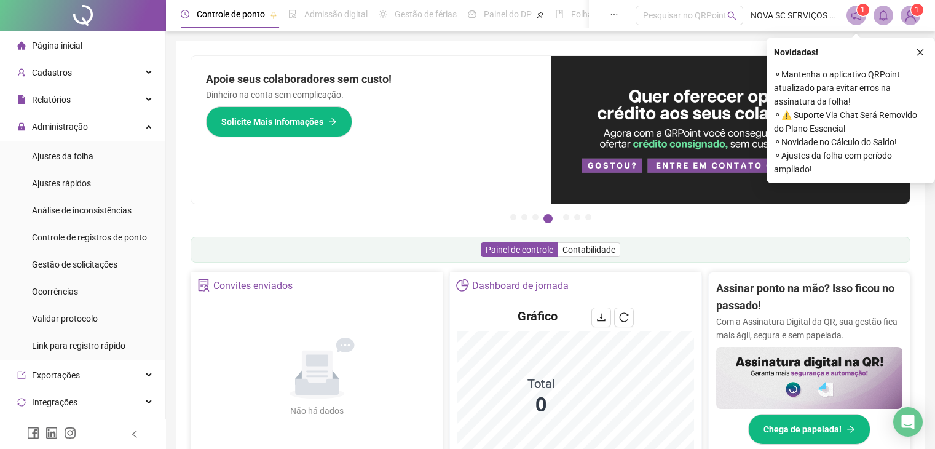 Image resolution: width=935 pixels, height=449 pixels. What do you see at coordinates (856, 15) in the screenshot?
I see `span: notification` at bounding box center [856, 15].